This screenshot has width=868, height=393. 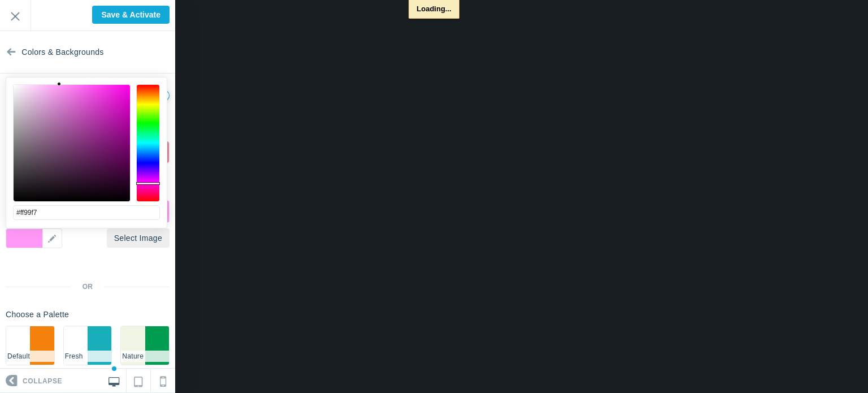 What do you see at coordinates (99, 345) in the screenshot?
I see `li: #18AEBA` at bounding box center [99, 345].